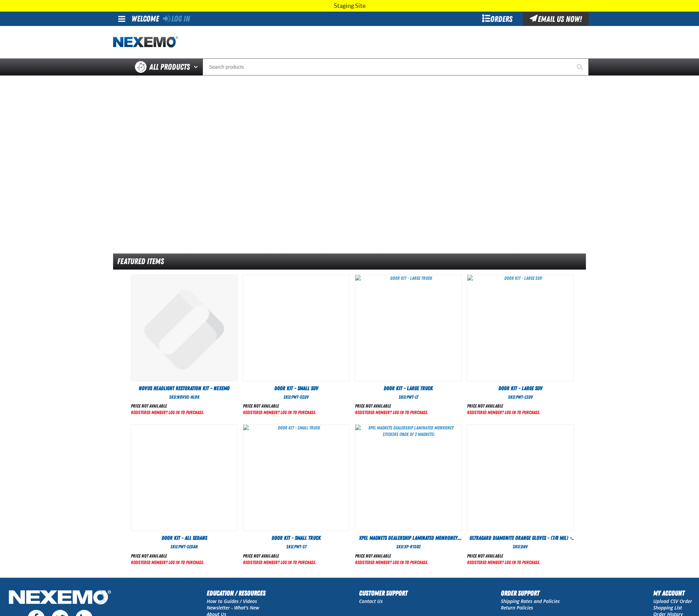 The height and width of the screenshot is (616, 699). I want to click on h2: Order Support, so click(531, 593).